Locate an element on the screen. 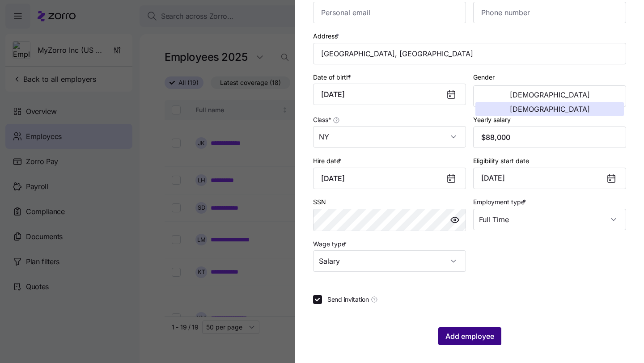 Image resolution: width=644 pixels, height=363 pixels. span: Send invitation is located at coordinates (348, 299).